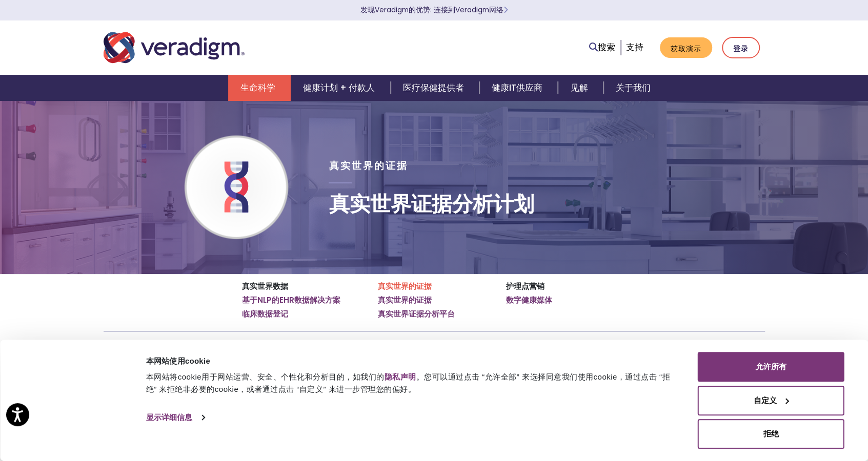 This screenshot has height=461, width=868. Describe the element at coordinates (517, 88) in the screenshot. I see `font: 健康IT供应商` at that location.